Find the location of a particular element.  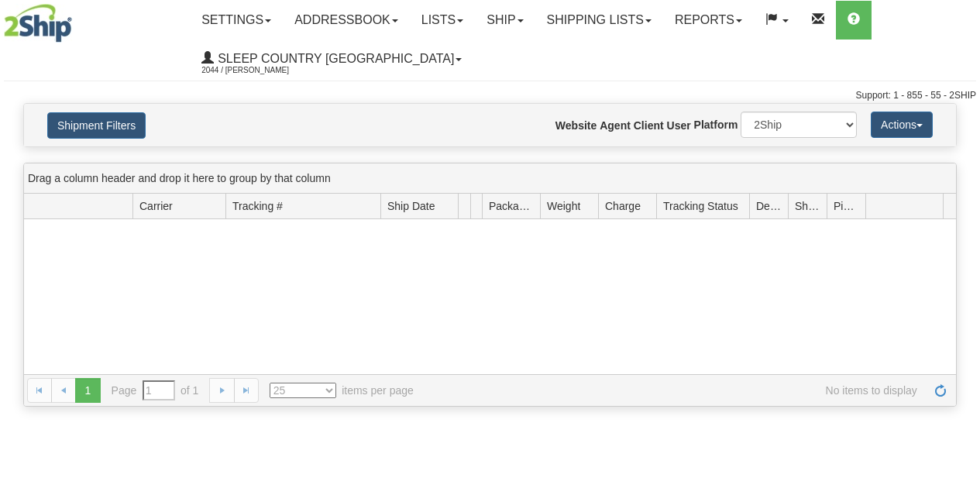

span: Ship Date is located at coordinates (410, 206).